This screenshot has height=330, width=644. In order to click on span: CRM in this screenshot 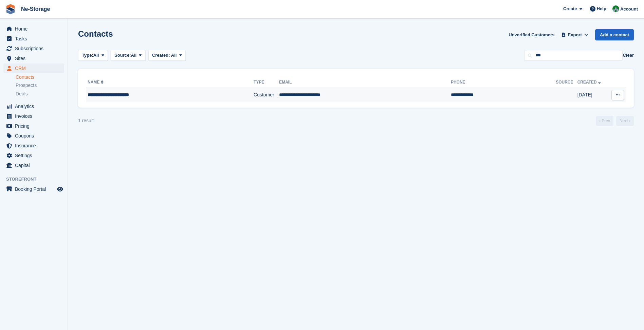, I will do `click(35, 68)`.